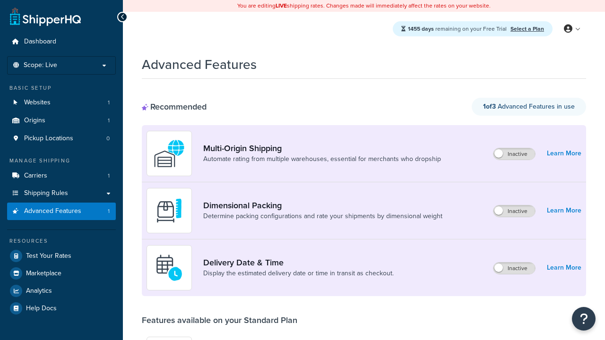 This screenshot has height=340, width=605. Describe the element at coordinates (298, 274) in the screenshot. I see `a: Display the estimated delivery date or time in transit as checkout.` at that location.